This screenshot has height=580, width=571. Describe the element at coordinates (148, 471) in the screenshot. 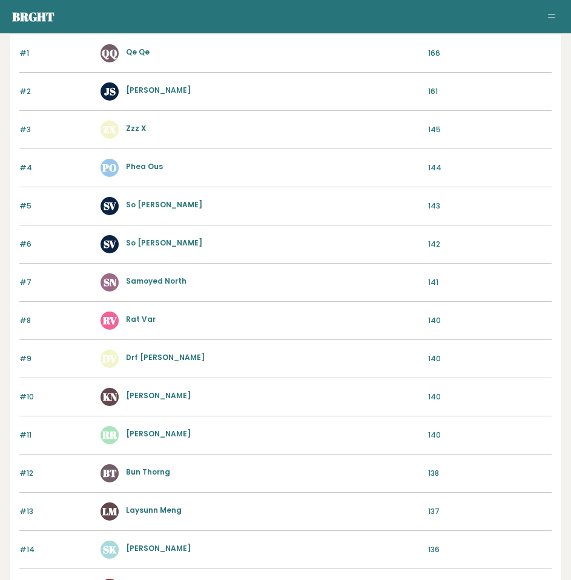

I see `a: Bun Thorng` at that location.